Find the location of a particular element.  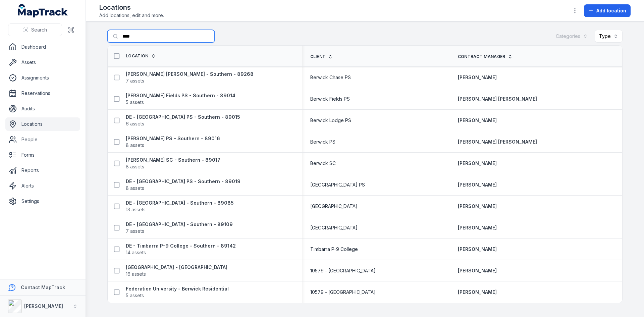

a: Client is located at coordinates (322, 57).